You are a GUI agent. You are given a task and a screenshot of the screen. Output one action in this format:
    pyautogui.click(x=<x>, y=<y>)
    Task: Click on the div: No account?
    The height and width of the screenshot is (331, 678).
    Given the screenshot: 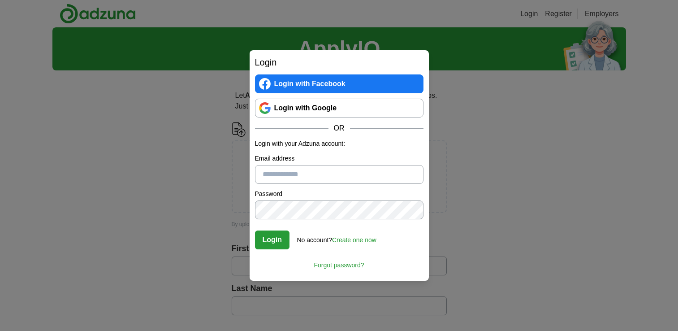 What is the action you would take?
    pyautogui.click(x=337, y=237)
    